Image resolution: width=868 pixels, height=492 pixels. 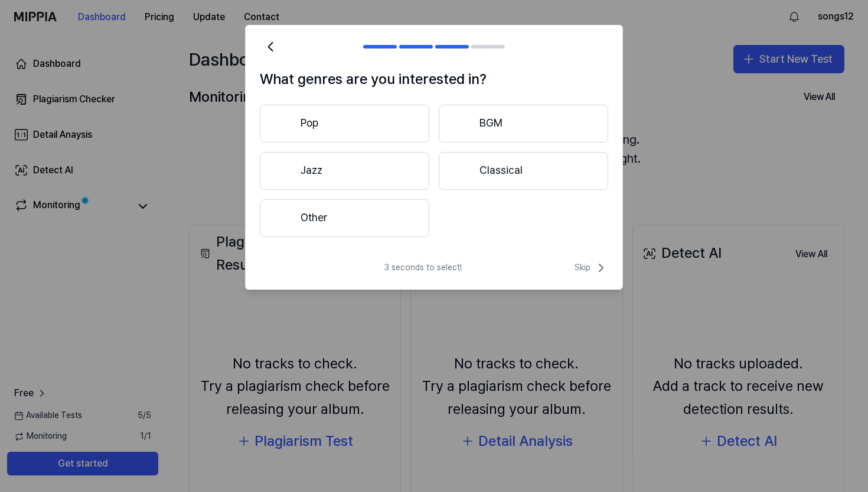 What do you see at coordinates (344, 123) in the screenshot?
I see `button: Pop` at bounding box center [344, 123].